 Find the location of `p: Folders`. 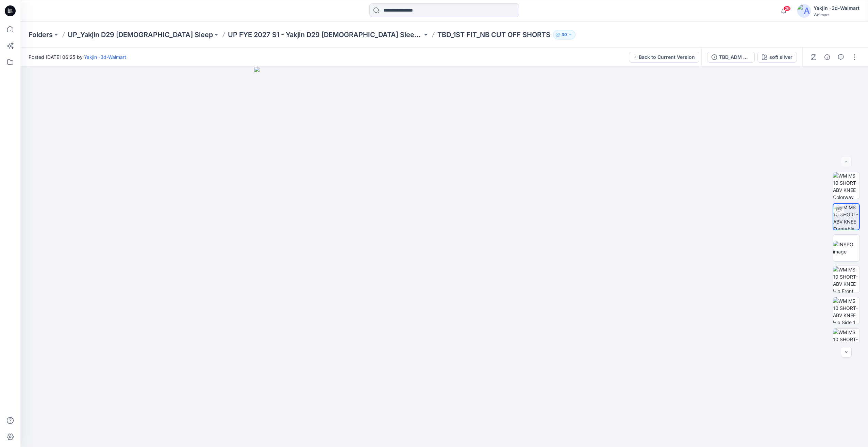

p: Folders is located at coordinates (40, 35).